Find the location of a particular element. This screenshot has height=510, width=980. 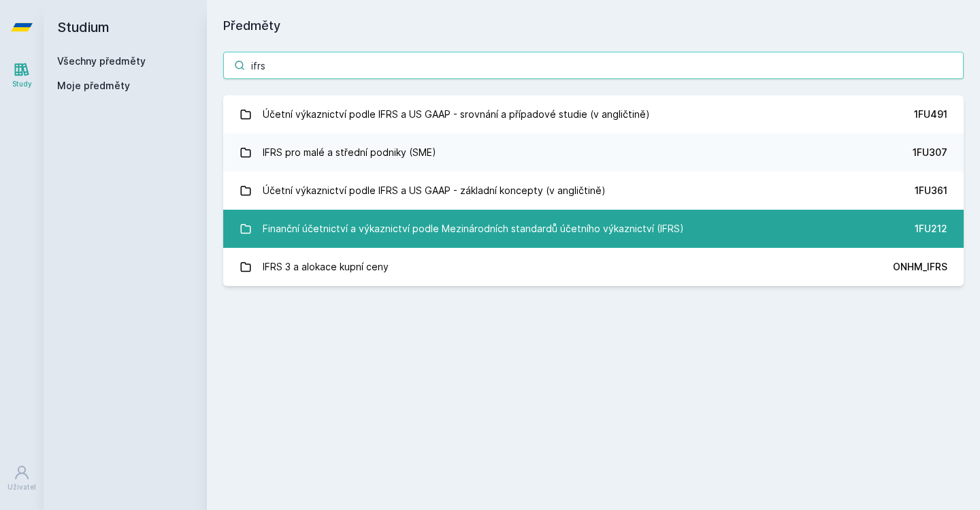

div: 1FU307 is located at coordinates (929, 153).